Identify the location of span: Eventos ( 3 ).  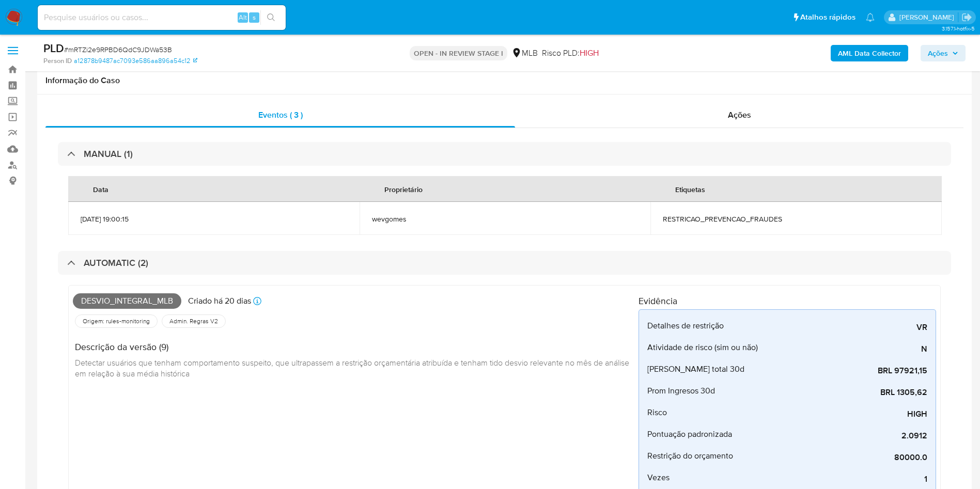
(280, 115).